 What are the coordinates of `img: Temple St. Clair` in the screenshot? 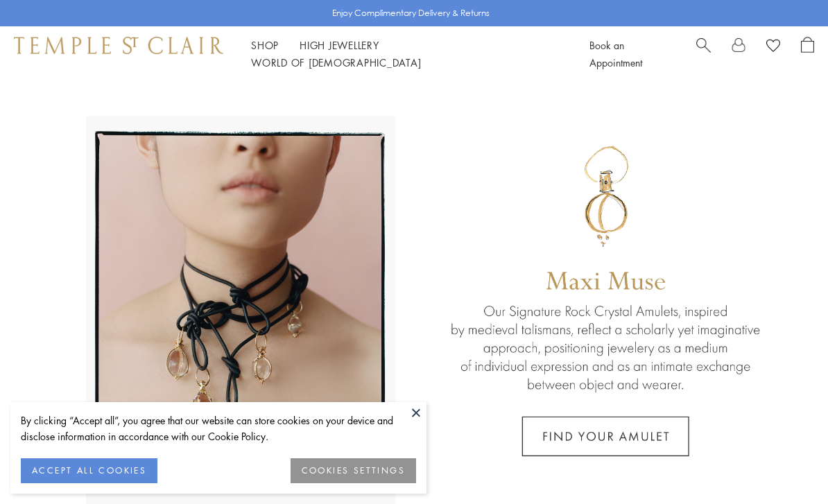 It's located at (119, 45).